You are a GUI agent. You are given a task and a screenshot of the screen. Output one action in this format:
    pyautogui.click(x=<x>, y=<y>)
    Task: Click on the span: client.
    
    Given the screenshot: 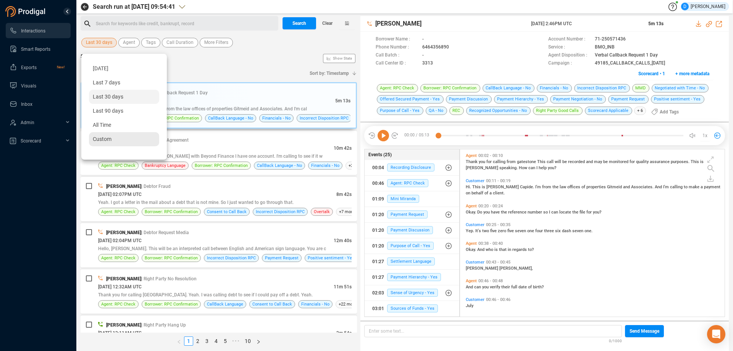 What is the action you would take?
    pyautogui.click(x=499, y=193)
    